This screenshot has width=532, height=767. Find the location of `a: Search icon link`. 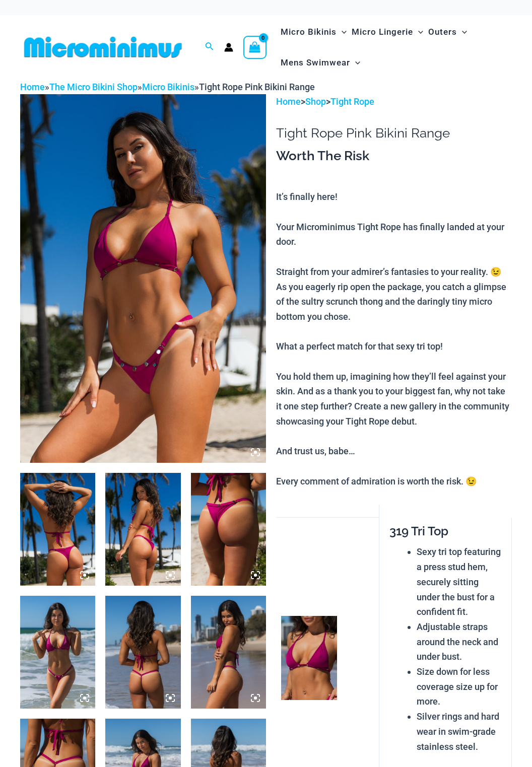

a: Search icon link is located at coordinates (210, 47).